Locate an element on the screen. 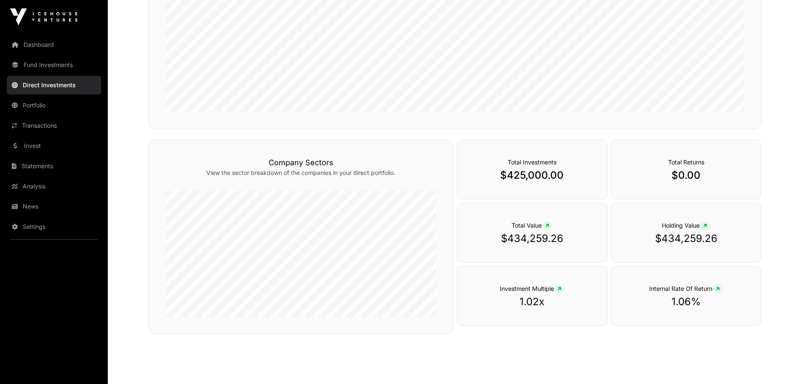 The height and width of the screenshot is (384, 802). p: $0.00 is located at coordinates (686, 175).